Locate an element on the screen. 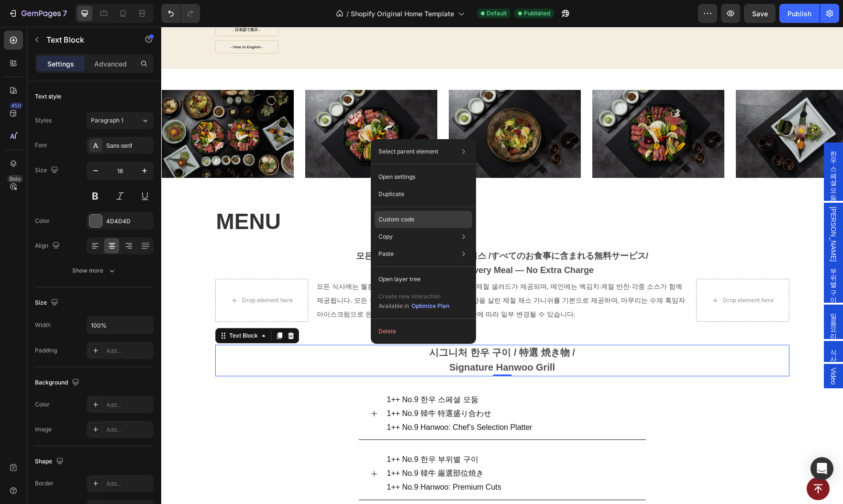 The height and width of the screenshot is (504, 843). p: Text Block is located at coordinates (87, 40).